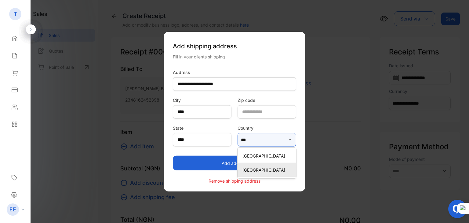 This screenshot has height=223, width=469. Describe the element at coordinates (202, 100) in the screenshot. I see `label: City` at that location.